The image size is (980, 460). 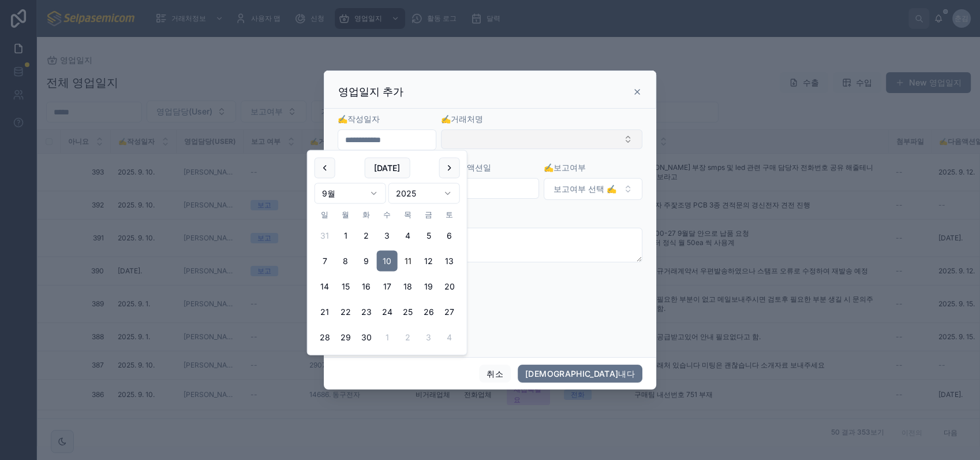 I want to click on button: 2025년 9월 20일 토요일, so click(x=450, y=287).